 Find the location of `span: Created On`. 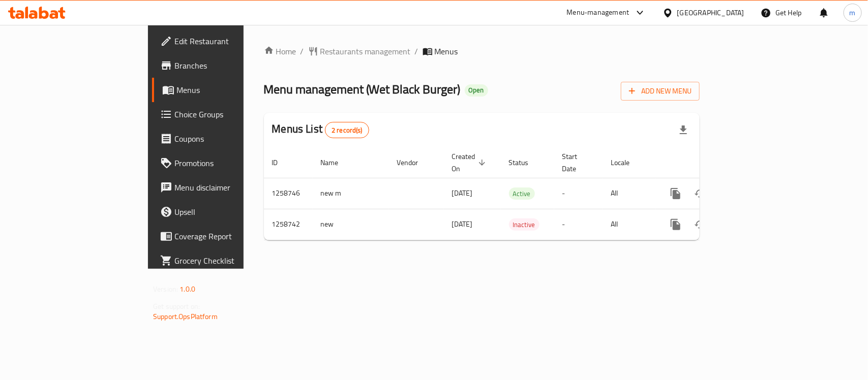

span: Created On is located at coordinates (470, 163).